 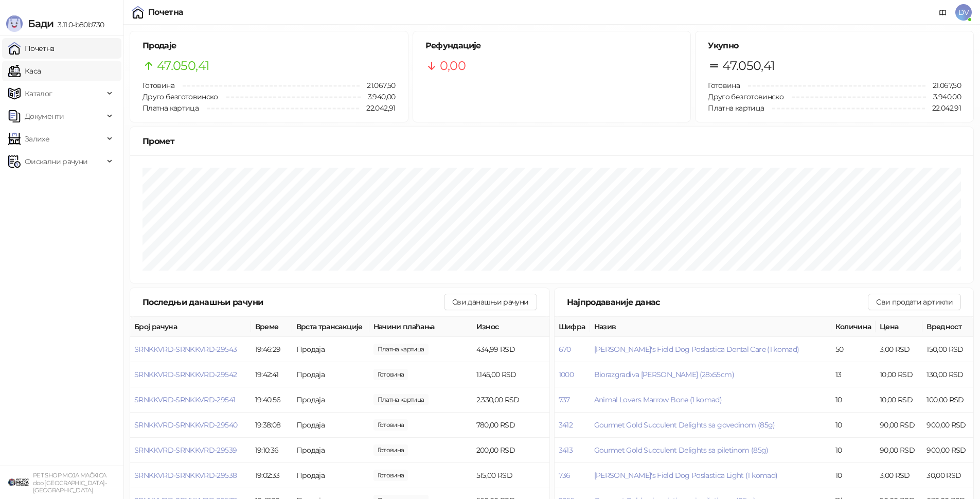 I want to click on span: Gourmet Gold Succulent Delights sa piletinom (85g), so click(x=681, y=450).